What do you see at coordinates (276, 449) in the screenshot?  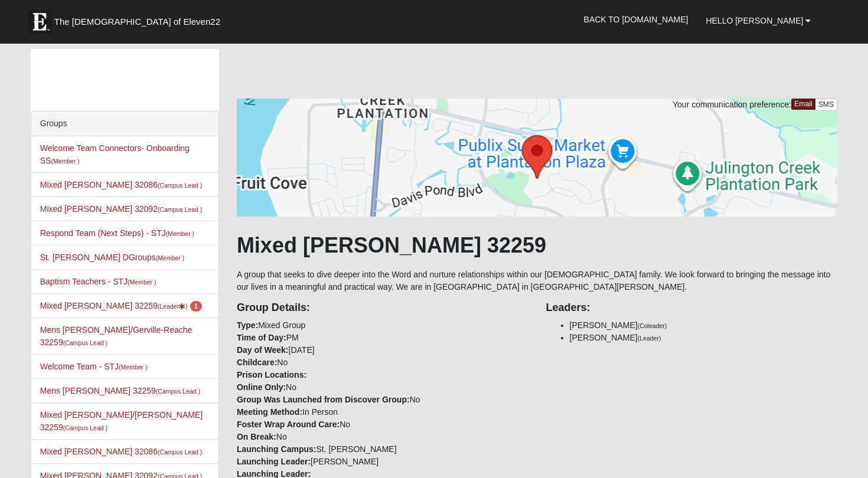 I see `strong: Launching Campus:` at bounding box center [276, 449].